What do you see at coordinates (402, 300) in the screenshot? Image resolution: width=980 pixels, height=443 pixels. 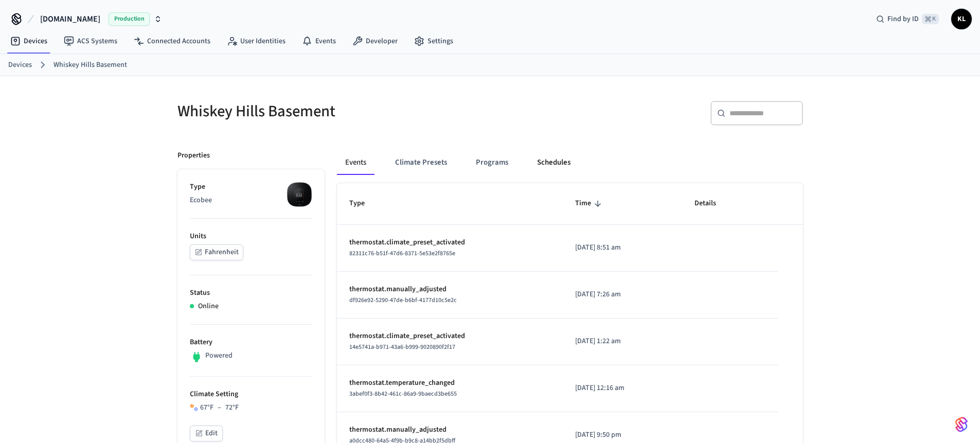 I see `span: df926e92-5290-47de-b6bf-4177d10c5e2c` at bounding box center [402, 300].